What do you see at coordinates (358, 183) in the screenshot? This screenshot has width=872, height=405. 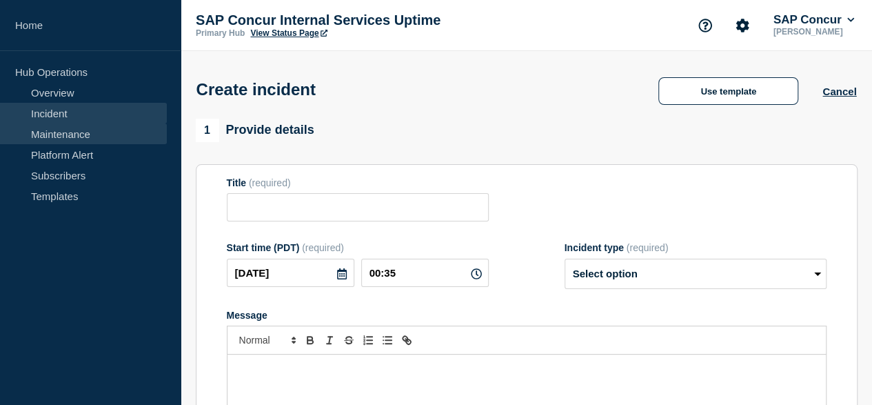 I see `div: Title` at bounding box center [358, 183].